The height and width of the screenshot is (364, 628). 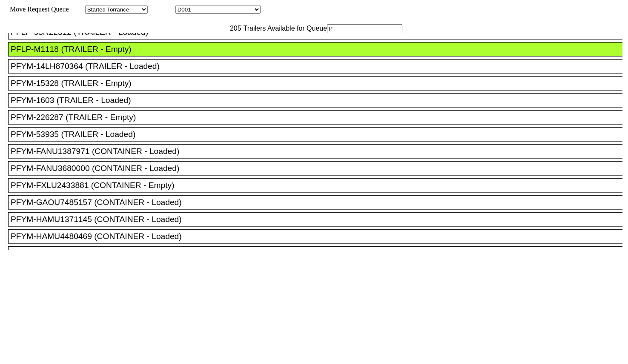 What do you see at coordinates (319, 100) in the screenshot?
I see `div: PFYM-1603 (TRAILER - Loaded)` at bounding box center [319, 100].